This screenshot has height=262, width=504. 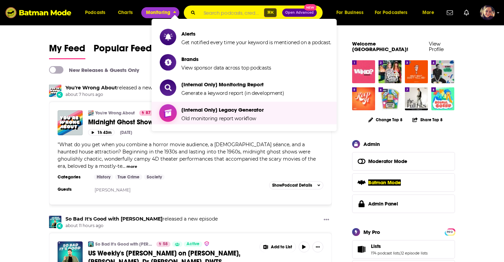 What do you see at coordinates (450, 231) in the screenshot?
I see `a: PRO` at bounding box center [450, 231].